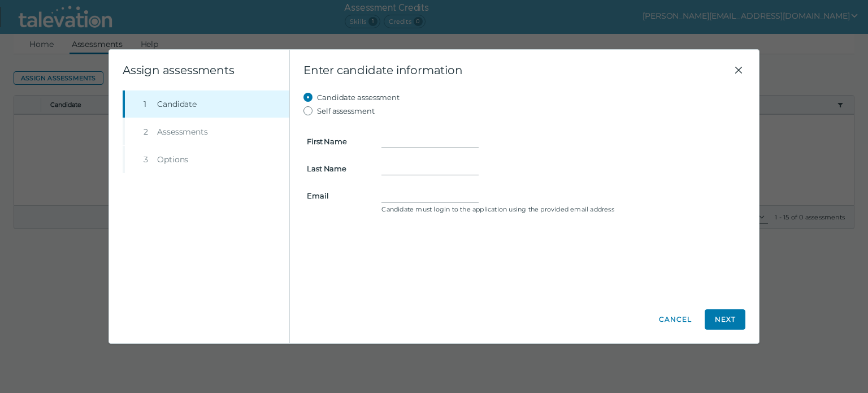  Describe the element at coordinates (725, 319) in the screenshot. I see `button: Next` at that location.